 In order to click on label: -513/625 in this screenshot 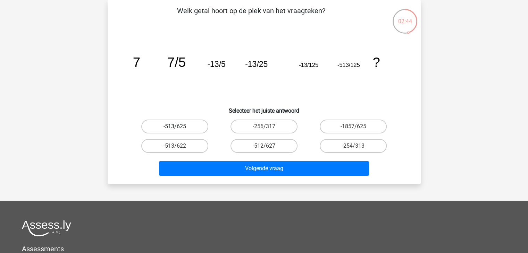, I will do `click(174, 127)`.